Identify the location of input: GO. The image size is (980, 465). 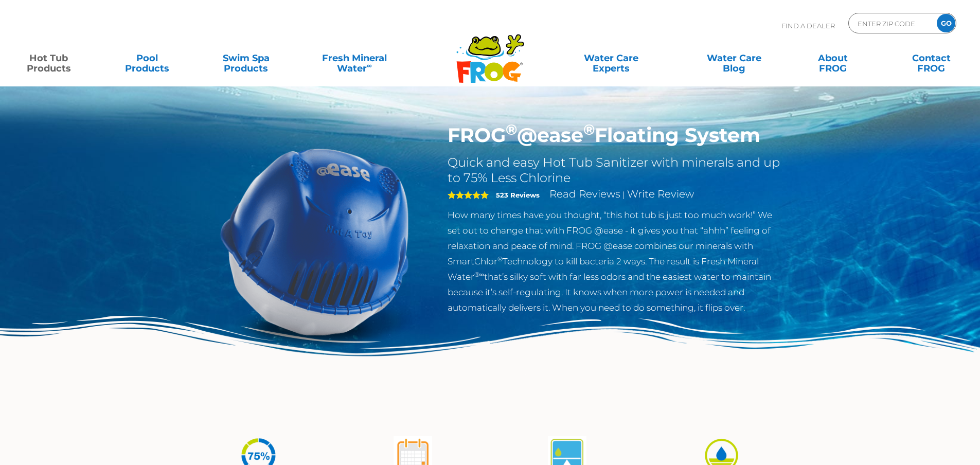
(946, 23).